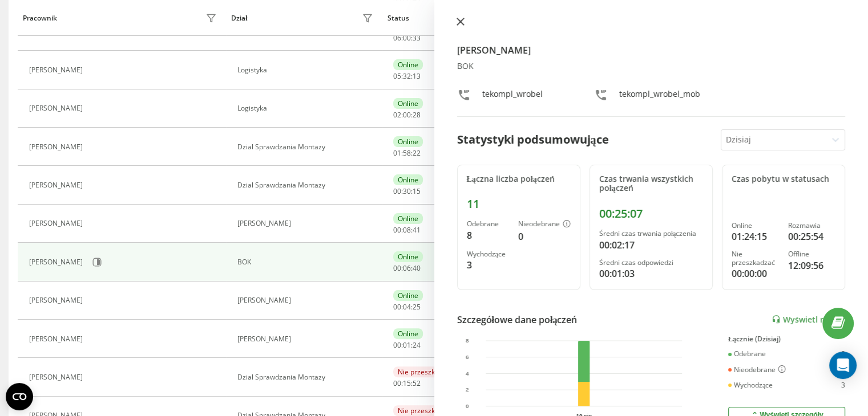 This screenshot has width=868, height=416. I want to click on span: 22, so click(416, 153).